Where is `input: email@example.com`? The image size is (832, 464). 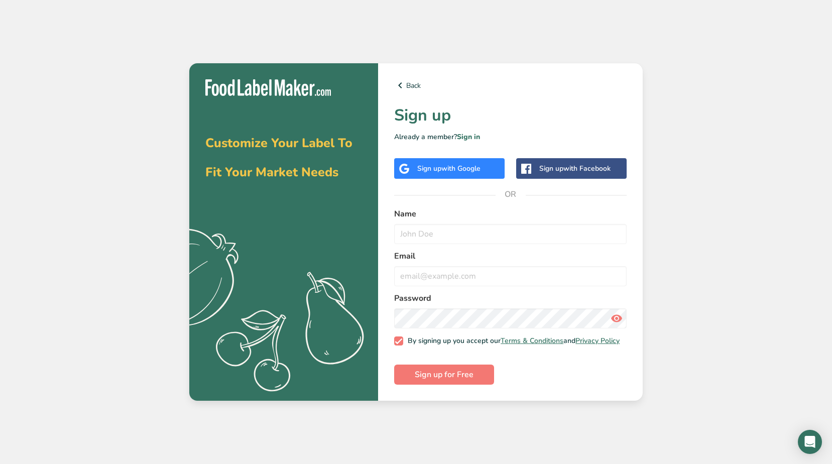 input: email@example.com is located at coordinates (510, 276).